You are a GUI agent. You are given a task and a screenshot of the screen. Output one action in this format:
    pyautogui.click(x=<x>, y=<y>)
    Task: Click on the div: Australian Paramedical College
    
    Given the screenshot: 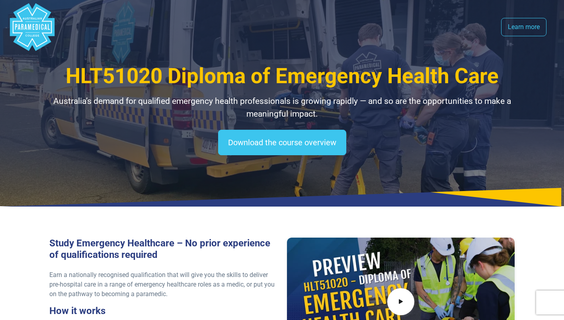 What is the action you would take?
    pyautogui.click(x=32, y=27)
    